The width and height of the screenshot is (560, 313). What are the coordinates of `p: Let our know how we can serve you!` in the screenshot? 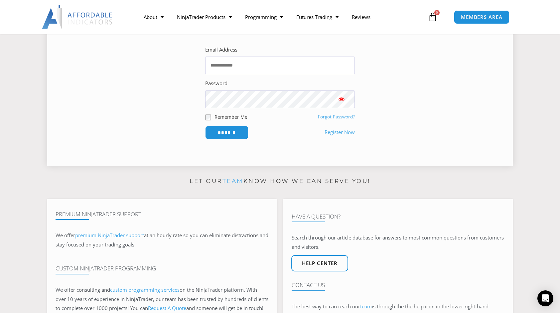 It's located at (280, 181).